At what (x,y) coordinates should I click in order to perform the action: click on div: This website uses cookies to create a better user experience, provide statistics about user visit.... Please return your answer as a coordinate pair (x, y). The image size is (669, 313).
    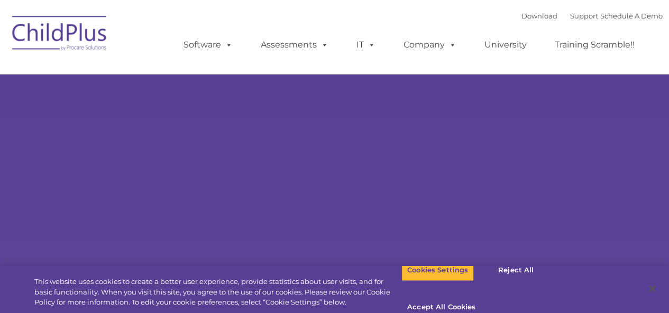
    Looking at the image, I should click on (218, 292).